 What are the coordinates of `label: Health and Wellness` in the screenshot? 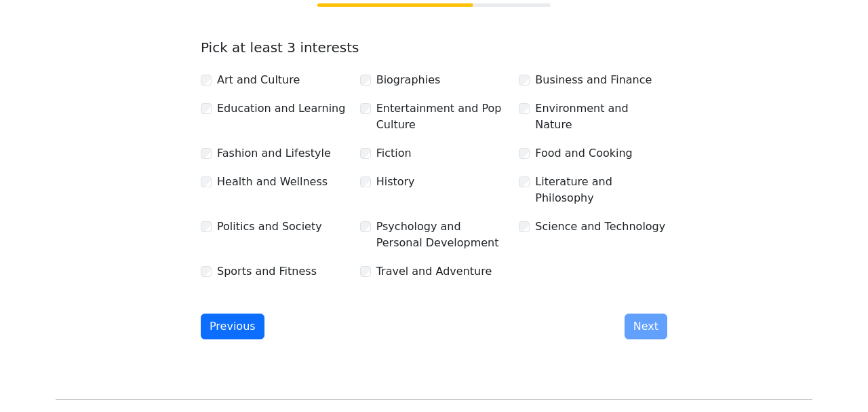 It's located at (272, 181).